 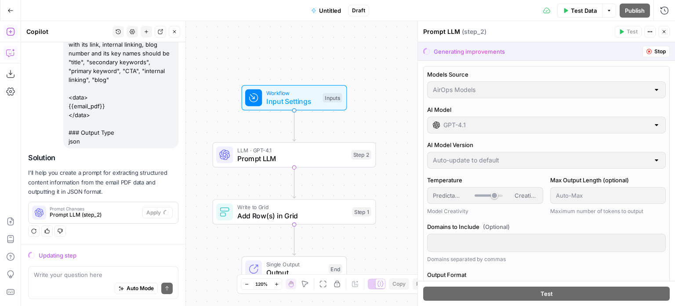 I want to click on div: Step 2, so click(x=361, y=155).